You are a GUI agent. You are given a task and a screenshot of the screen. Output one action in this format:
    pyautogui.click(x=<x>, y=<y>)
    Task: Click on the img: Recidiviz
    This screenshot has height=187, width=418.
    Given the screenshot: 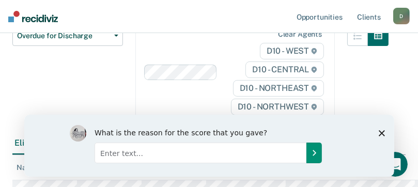 What is the action you would take?
    pyautogui.click(x=33, y=17)
    